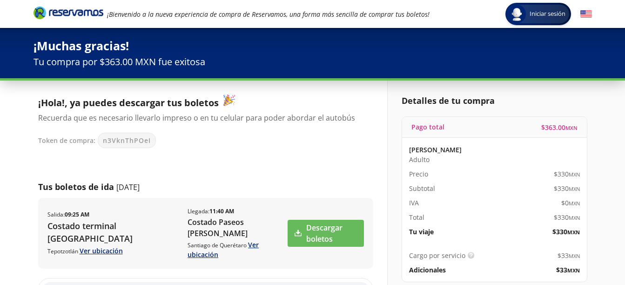  I want to click on p: Tu compra por $363.00 MXN fue exitosa, so click(313, 62).